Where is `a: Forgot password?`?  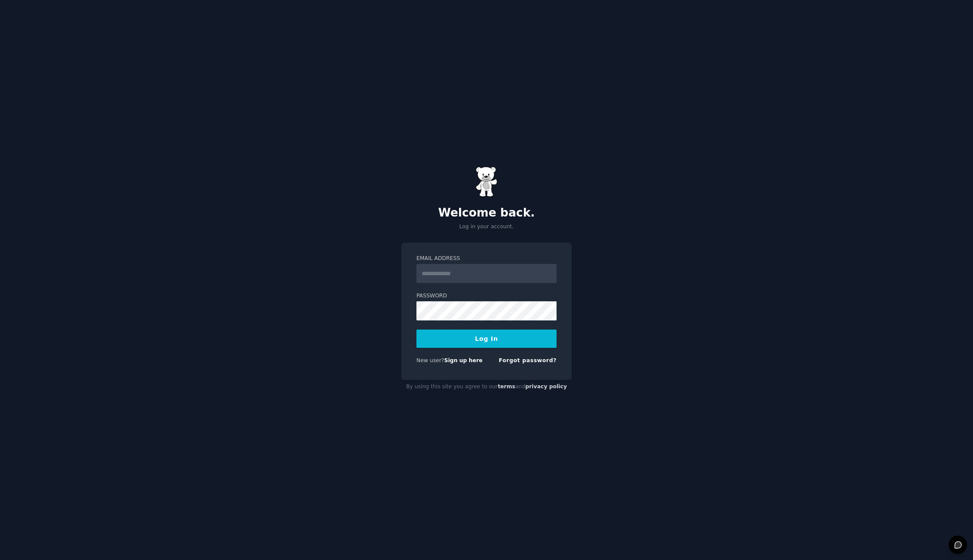
a: Forgot password? is located at coordinates (527, 360).